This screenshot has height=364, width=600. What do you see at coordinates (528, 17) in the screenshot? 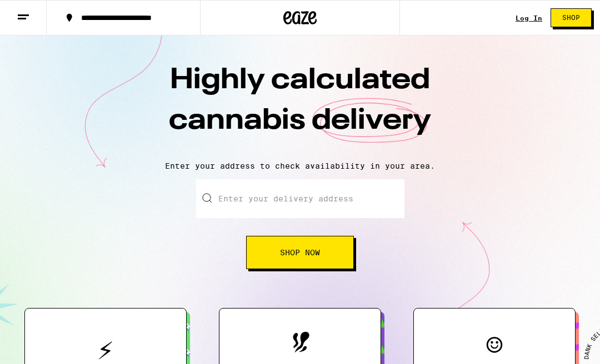
I see `div: Log In` at bounding box center [528, 17].